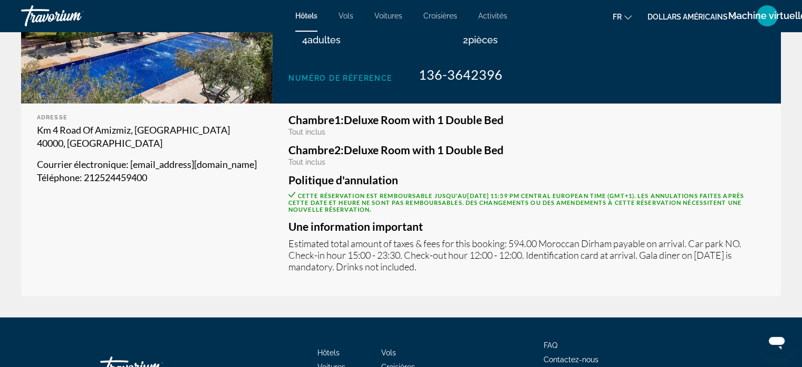  Describe the element at coordinates (316, 119) in the screenshot. I see `span: 1:` at that location.